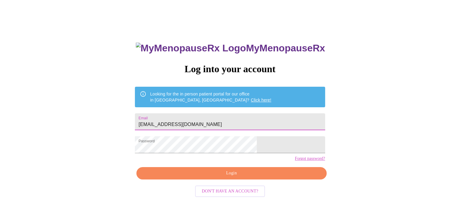 The image size is (460, 210). Describe the element at coordinates (231, 48) in the screenshot. I see `h3: MyMenopauseRx` at that location.